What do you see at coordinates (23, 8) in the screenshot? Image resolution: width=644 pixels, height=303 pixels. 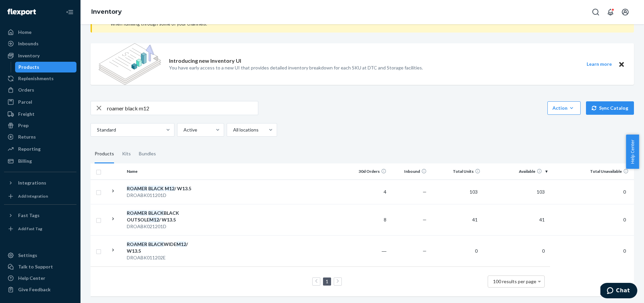 I see `span: Chat` at bounding box center [23, 8].